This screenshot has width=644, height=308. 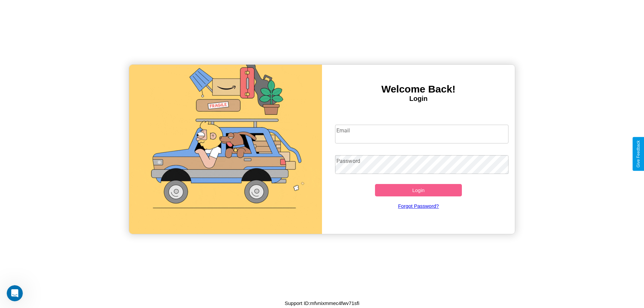 I want to click on button: Login, so click(x=418, y=190).